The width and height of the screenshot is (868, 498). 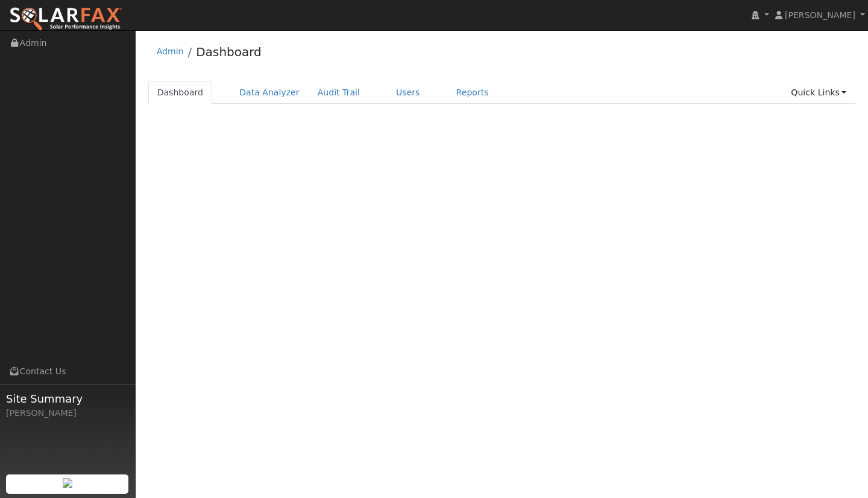 What do you see at coordinates (473, 92) in the screenshot?
I see `a: Reports` at bounding box center [473, 92].